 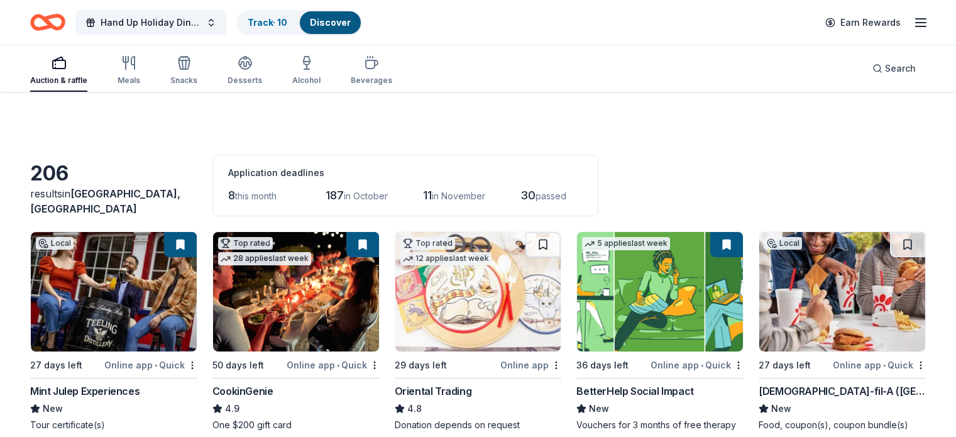 What do you see at coordinates (238, 365) in the screenshot?
I see `div: 50 days left` at bounding box center [238, 365].